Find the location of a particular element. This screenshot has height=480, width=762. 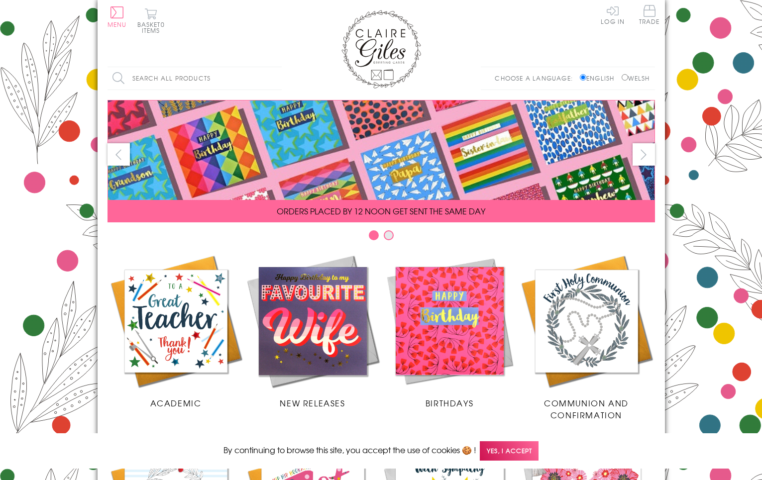

p: Choose a language: is located at coordinates (536, 78).